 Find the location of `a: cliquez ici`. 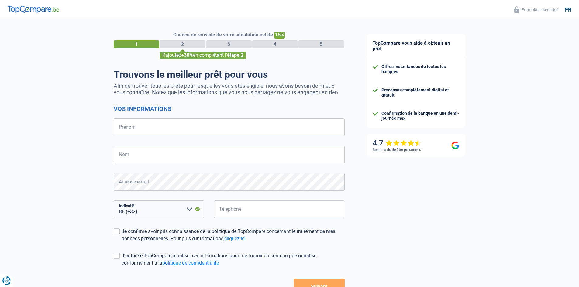

a: cliquez ici is located at coordinates (235, 239).